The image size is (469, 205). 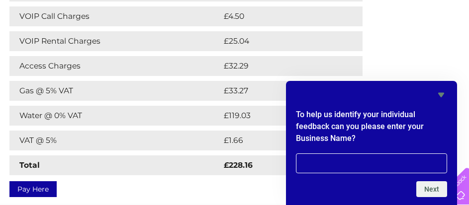 I want to click on td: £25.04, so click(x=282, y=41).